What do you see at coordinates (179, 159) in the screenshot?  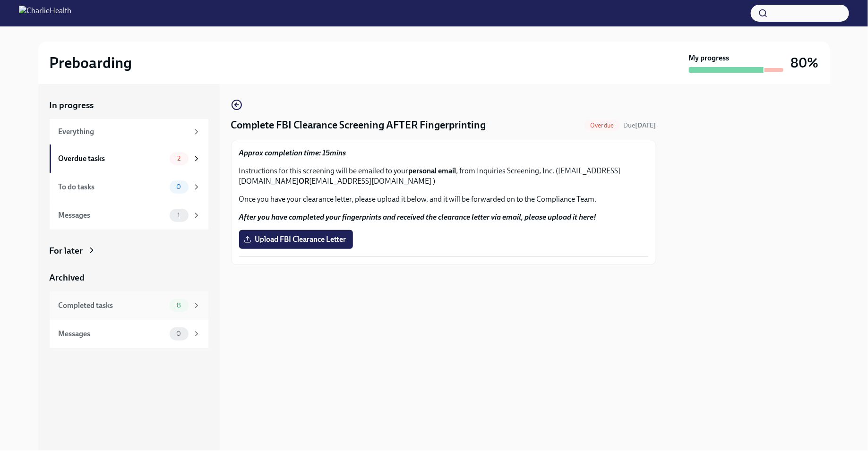 I see `span: 2` at bounding box center [179, 159].